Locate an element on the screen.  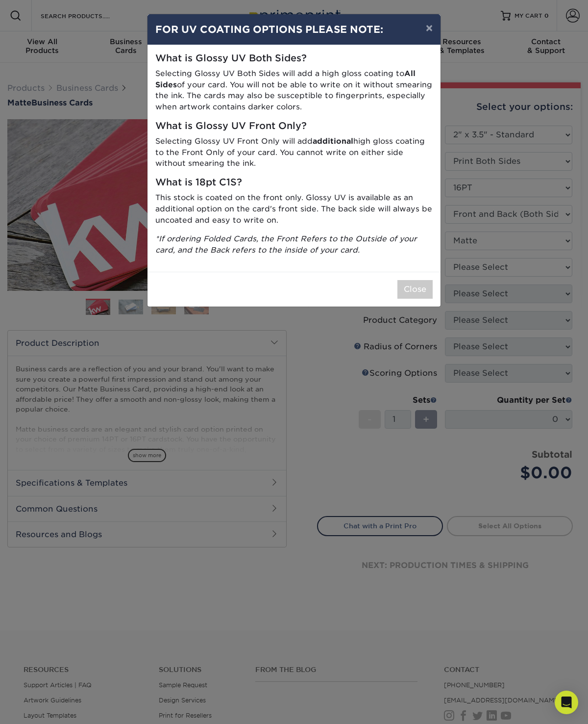
i: *If ordering Folded Cards, the Front Refers to the Outside of your card, and the Back refers to t... is located at coordinates (286, 245).